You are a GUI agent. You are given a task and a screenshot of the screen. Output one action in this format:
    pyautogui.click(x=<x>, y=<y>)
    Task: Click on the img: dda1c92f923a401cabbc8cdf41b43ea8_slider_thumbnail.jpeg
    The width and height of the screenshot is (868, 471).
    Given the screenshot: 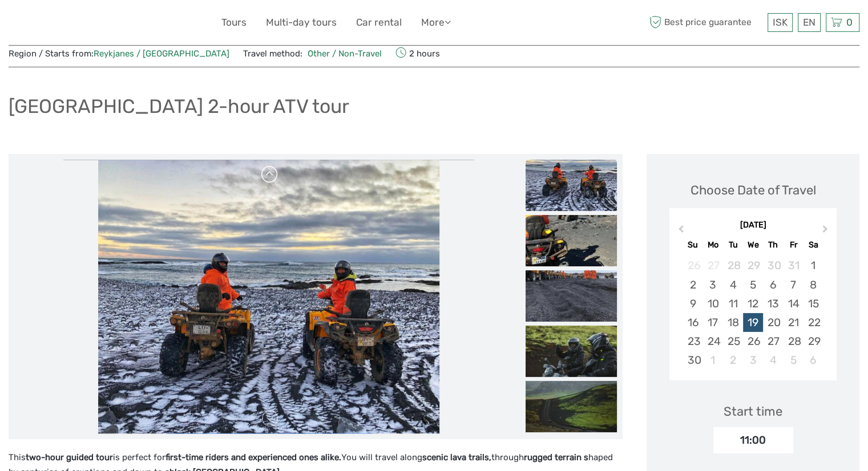 What is the action you would take?
    pyautogui.click(x=571, y=351)
    